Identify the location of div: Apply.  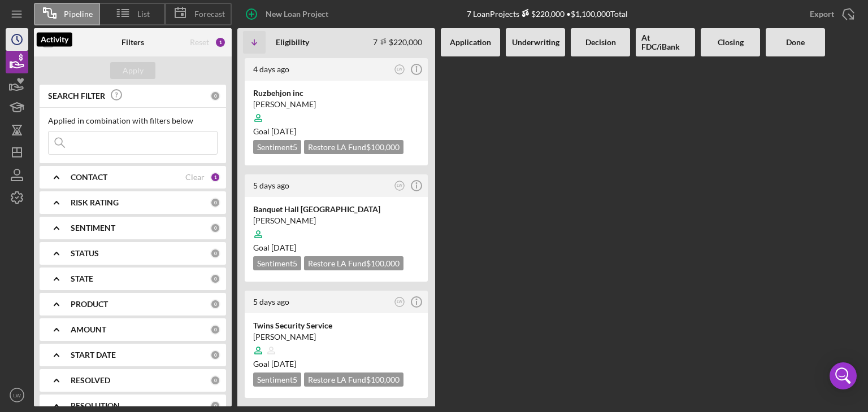
(133, 71).